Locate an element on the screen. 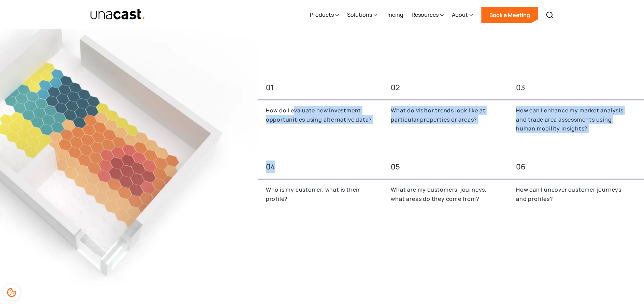 This screenshot has height=304, width=644. p: How can I enhance my market analysis and trade area assessments using human mobility insights? is located at coordinates (570, 120).